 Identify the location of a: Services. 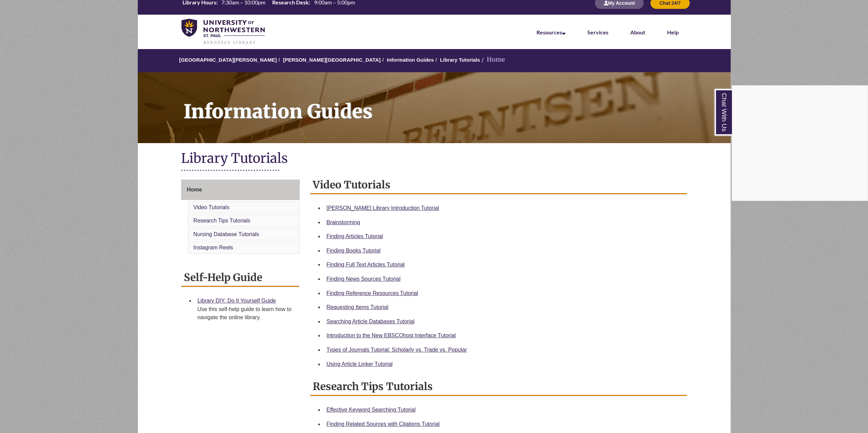
(597, 32).